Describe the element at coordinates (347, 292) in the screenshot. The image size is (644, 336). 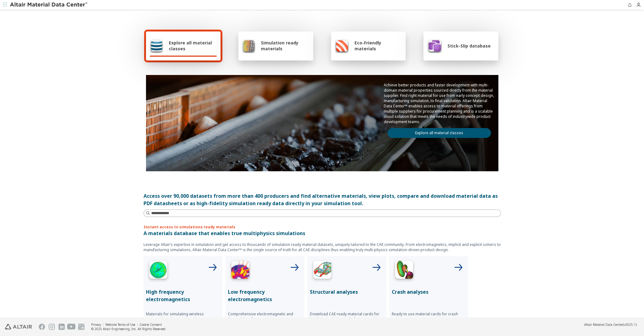
I see `p: Structural analyses` at that location.